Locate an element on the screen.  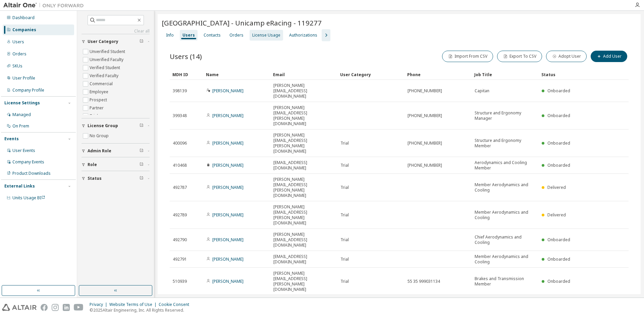
div: External Links is located at coordinates (19, 186).